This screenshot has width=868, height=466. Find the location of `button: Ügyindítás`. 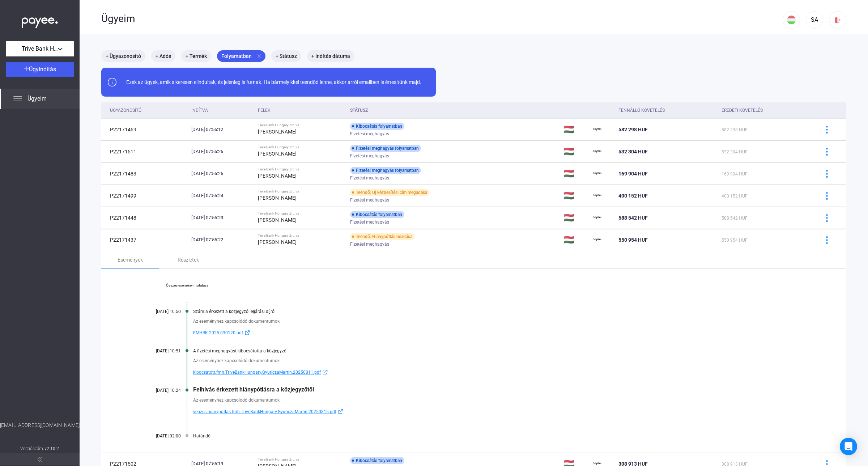

button: Ügyindítás is located at coordinates (40, 70).